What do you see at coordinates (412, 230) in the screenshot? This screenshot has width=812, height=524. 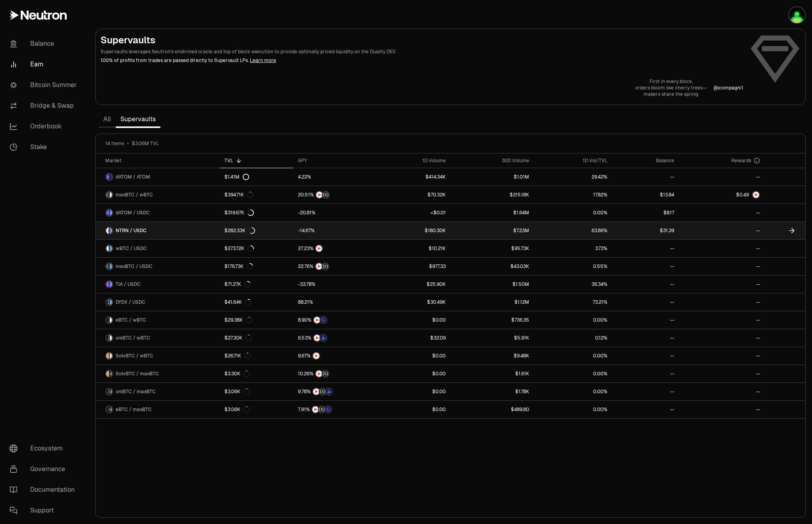 I see `a: $180.30K` at bounding box center [412, 230].